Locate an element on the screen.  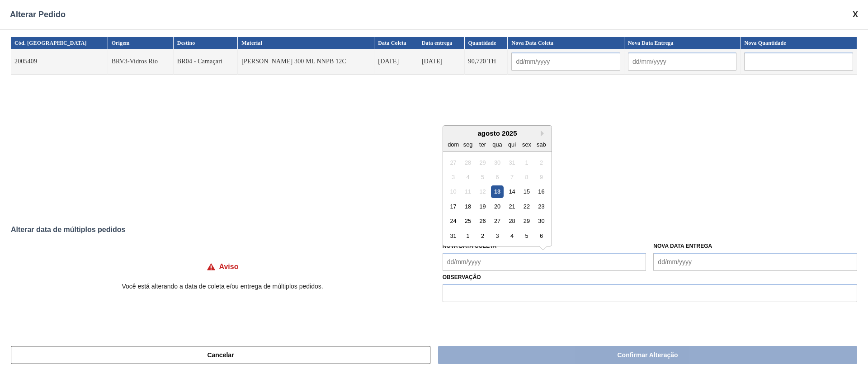
div: Not available terça-feira, 29 de julho de 2025 is located at coordinates (482, 162).